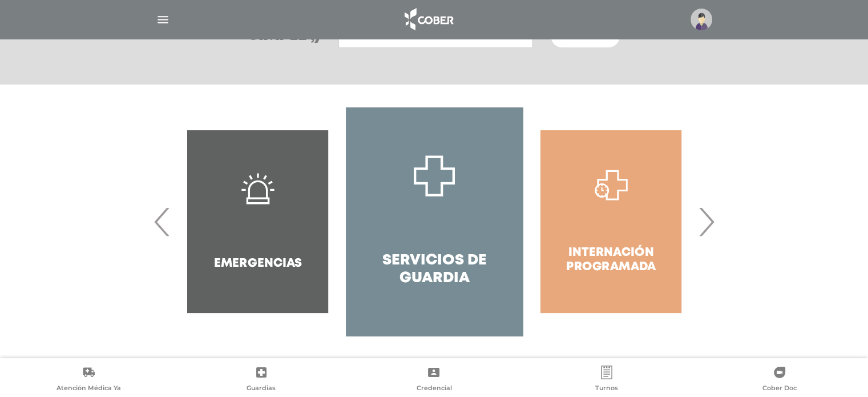 This screenshot has height=397, width=868. Describe the element at coordinates (262, 380) in the screenshot. I see `a: Guardias` at that location.